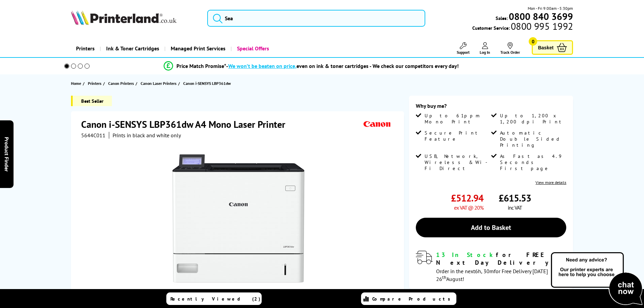  What do you see at coordinates (491, 107) in the screenshot?
I see `div: Why buy me?` at bounding box center [491, 107].